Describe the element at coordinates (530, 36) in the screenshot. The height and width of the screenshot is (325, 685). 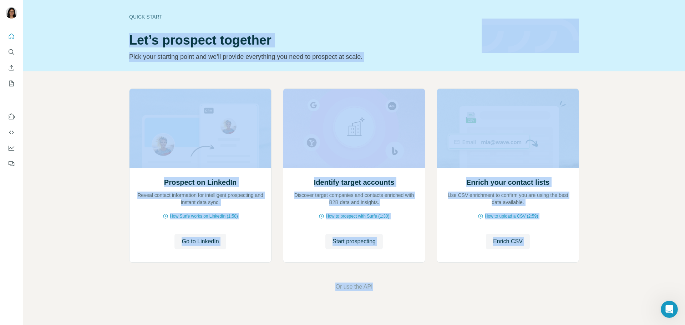
I see `img: banner` at that location.